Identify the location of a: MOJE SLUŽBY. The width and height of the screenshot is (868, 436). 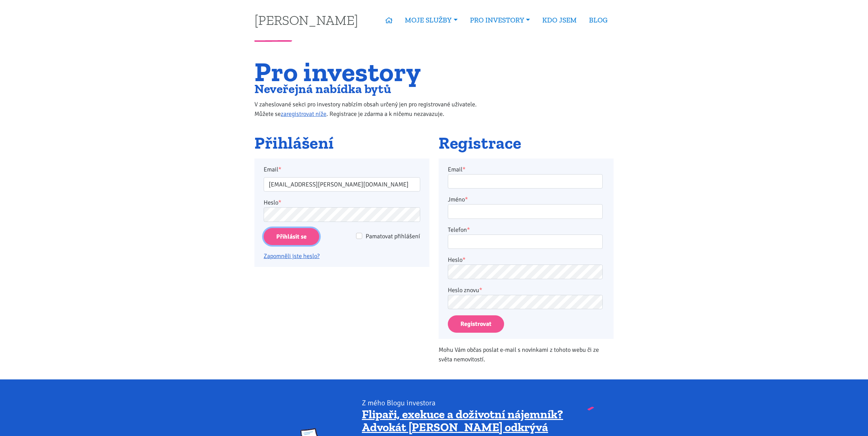
(431, 20).